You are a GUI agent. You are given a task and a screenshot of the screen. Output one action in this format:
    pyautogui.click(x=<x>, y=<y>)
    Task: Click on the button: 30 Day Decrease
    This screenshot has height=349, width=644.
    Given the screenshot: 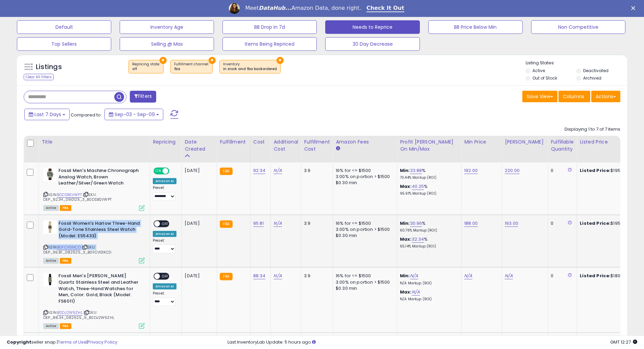 What is the action you would take?
    pyautogui.click(x=372, y=44)
    